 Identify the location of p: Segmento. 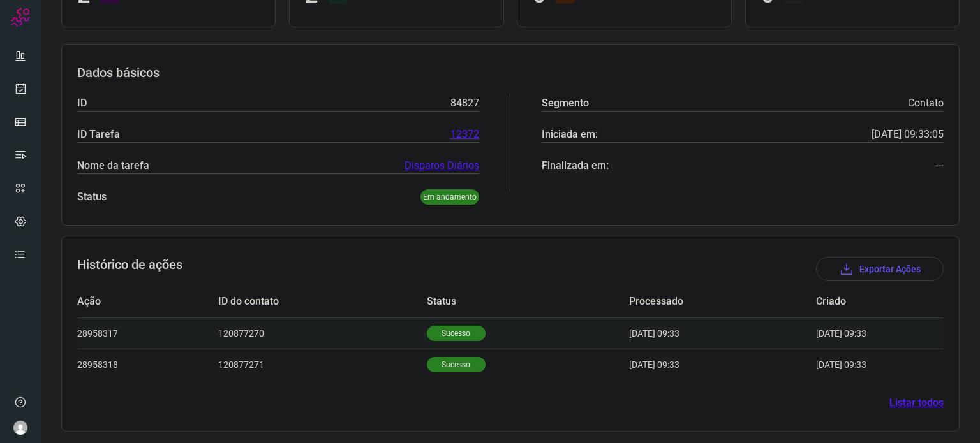
(565, 104).